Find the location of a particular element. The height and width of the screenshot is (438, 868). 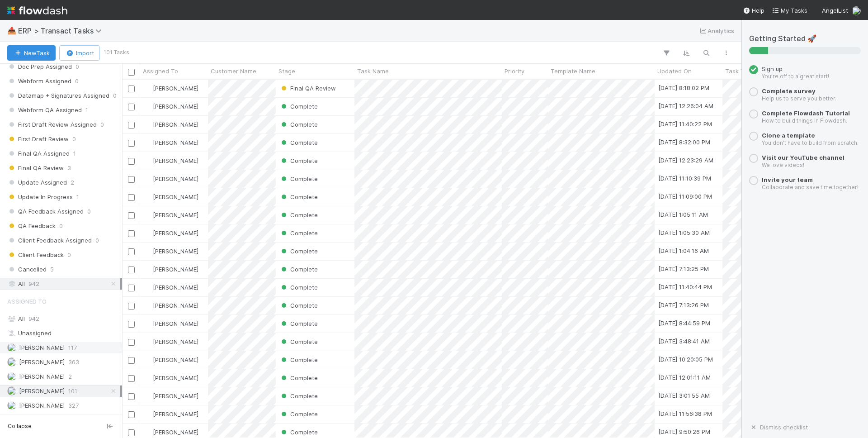

img: avatar_11833ecc-818b-4748-aee0-9d6cf8466369.png is located at coordinates (12, 347).